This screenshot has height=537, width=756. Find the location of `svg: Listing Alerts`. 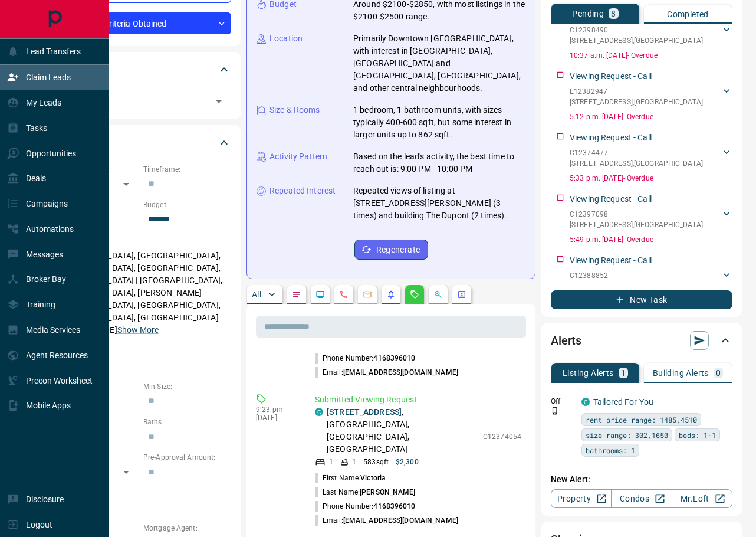

svg: Listing Alerts is located at coordinates (391, 294).